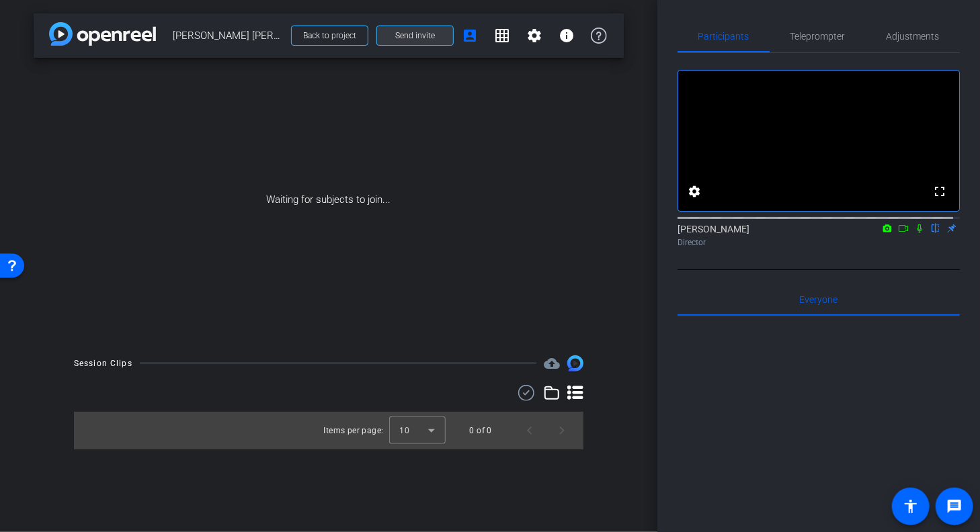 The height and width of the screenshot is (532, 980). What do you see at coordinates (480, 430) in the screenshot?
I see `div: 0 of 0` at bounding box center [480, 430].